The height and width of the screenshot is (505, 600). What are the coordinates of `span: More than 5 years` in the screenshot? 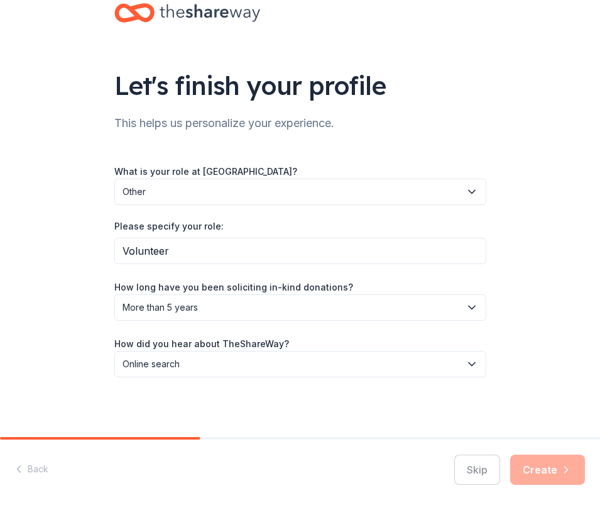 It's located at (292, 307).